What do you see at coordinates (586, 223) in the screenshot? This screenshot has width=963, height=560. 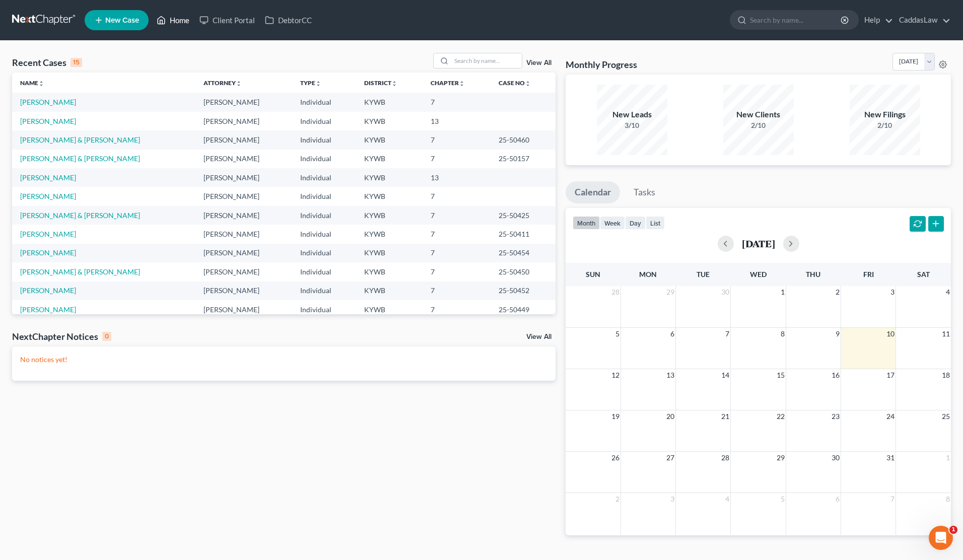 I see `button: month` at bounding box center [586, 223].